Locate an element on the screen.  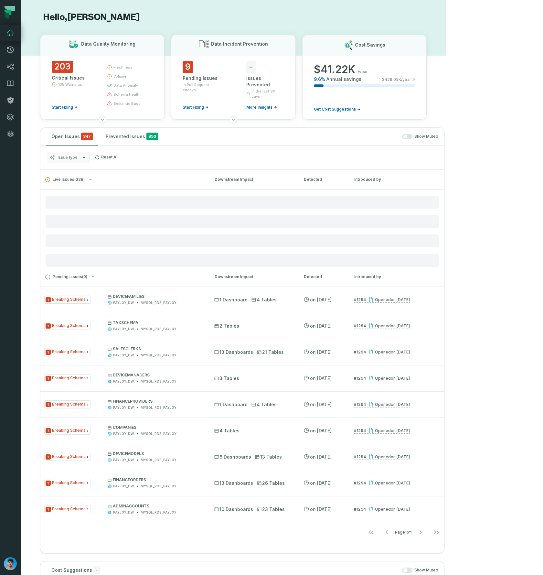
span: 1 Dashboard is located at coordinates (231, 300).